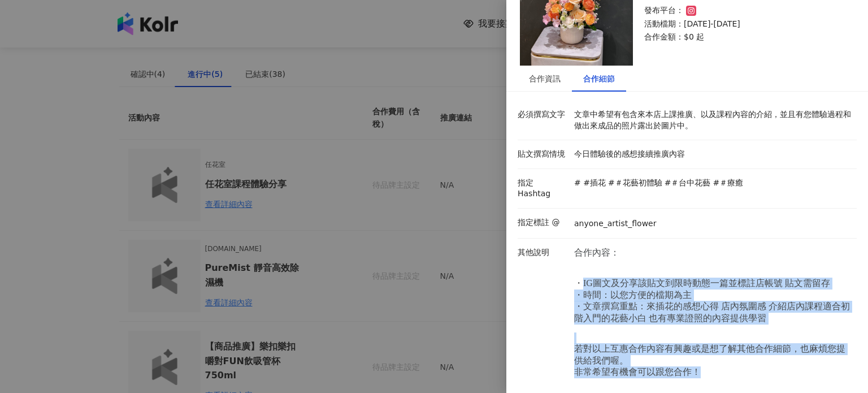 The height and width of the screenshot is (393, 868). Describe the element at coordinates (543, 223) in the screenshot. I see `p: 指定標註 @` at that location.